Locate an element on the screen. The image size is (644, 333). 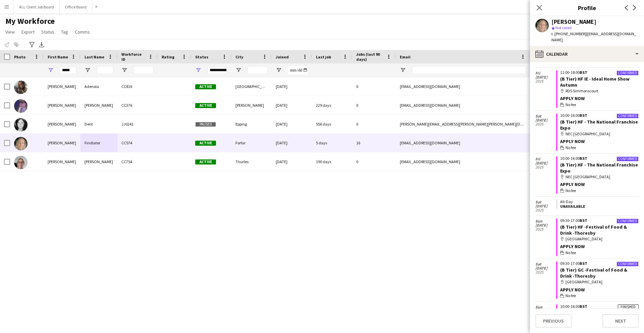
a: (B Tier) HF -Festival of Food & Drink -Thoresby is located at coordinates (594, 230).